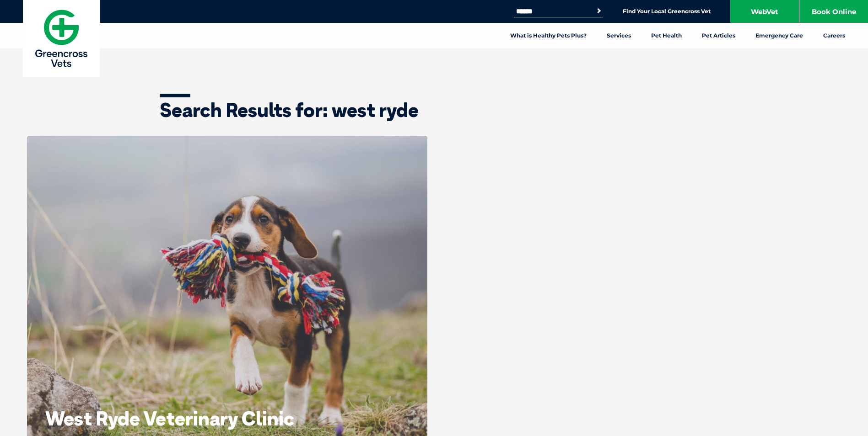 Image resolution: width=868 pixels, height=436 pixels. Describe the element at coordinates (780, 36) in the screenshot. I see `a: Emergency Care` at that location.